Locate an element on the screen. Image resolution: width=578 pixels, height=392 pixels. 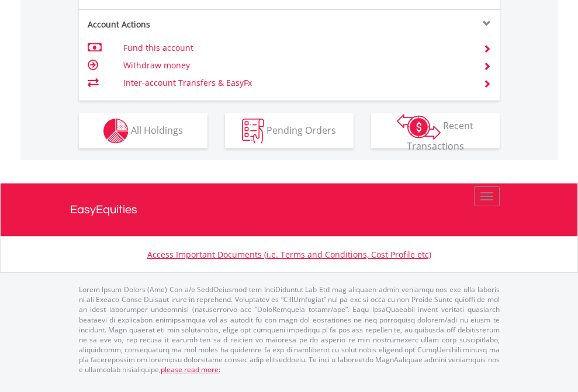
span: All Holdings is located at coordinates (157, 130).